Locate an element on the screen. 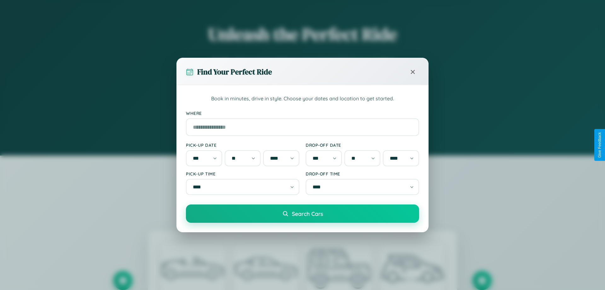  p: Book in minutes, drive in style. Choose your dates and location to get started. is located at coordinates (303, 99).